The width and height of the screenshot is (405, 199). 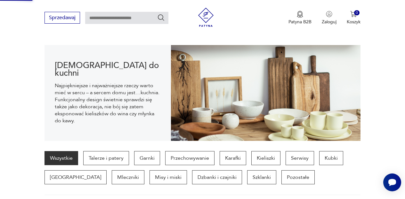 What do you see at coordinates (353, 22) in the screenshot?
I see `p: Koszyk` at bounding box center [353, 22].